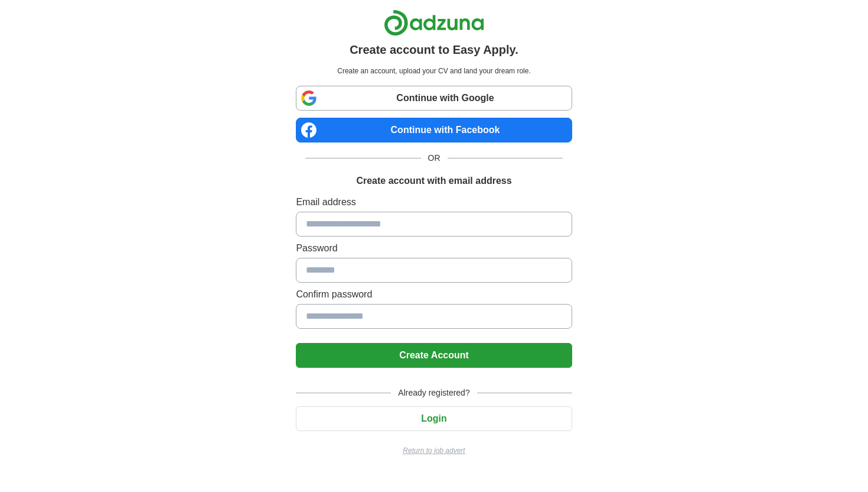  What do you see at coordinates (434, 22) in the screenshot?
I see `img: Adzuna logo` at bounding box center [434, 22].